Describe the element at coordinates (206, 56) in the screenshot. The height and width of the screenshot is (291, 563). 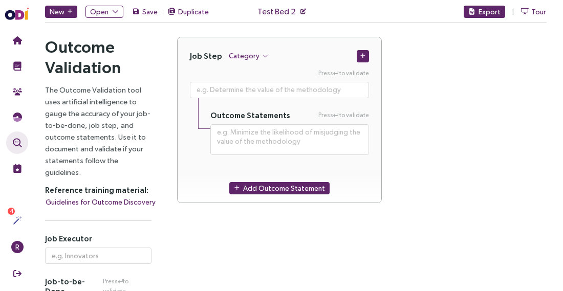
I see `h4: Job Step` at that location.